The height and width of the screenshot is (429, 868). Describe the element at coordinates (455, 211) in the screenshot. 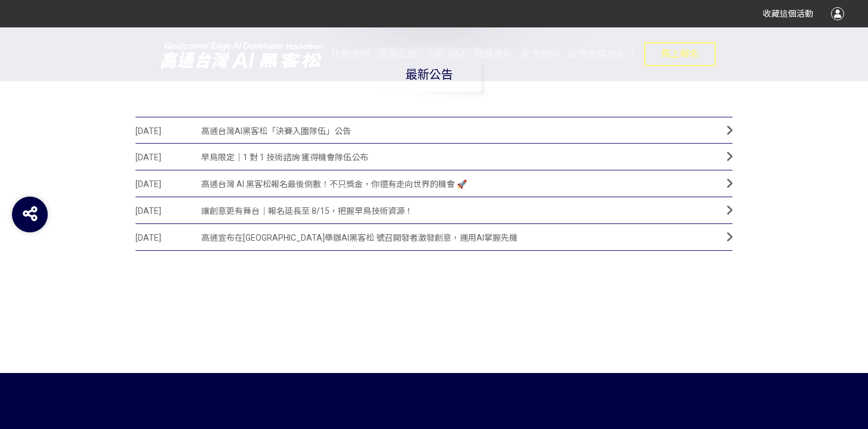

I see `span: 讓創意更有舞台｜報名延長至 8/15，把握早鳥技術資源！` at that location.